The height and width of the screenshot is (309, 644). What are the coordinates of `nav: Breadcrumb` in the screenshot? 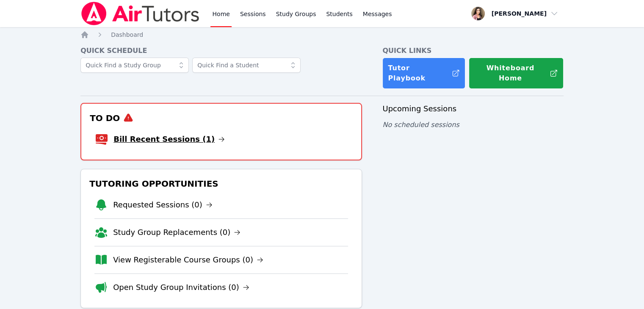 It's located at (322, 35).